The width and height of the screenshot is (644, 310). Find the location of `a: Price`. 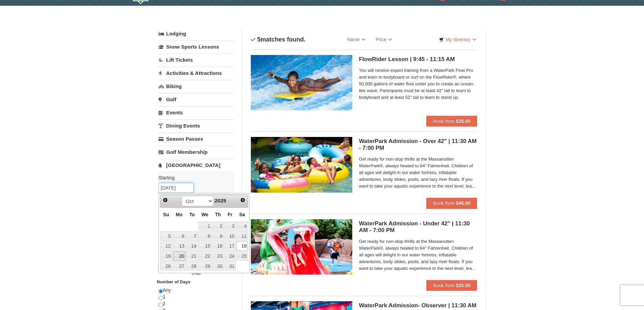

a: Price is located at coordinates (384, 40).